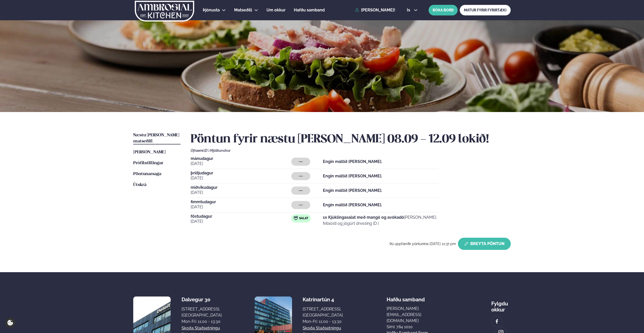 The image size is (644, 333). What do you see at coordinates (241, 173) in the screenshot?
I see `span: þriðjudagur` at bounding box center [241, 173].